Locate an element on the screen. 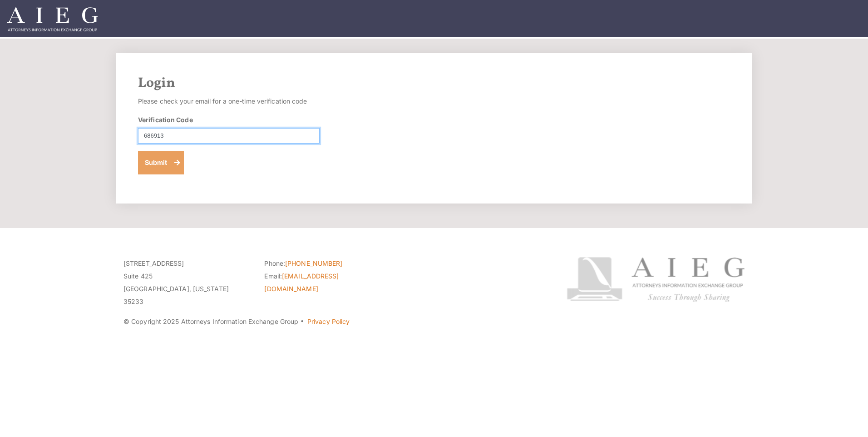  label: Verification Code is located at coordinates (165, 119).